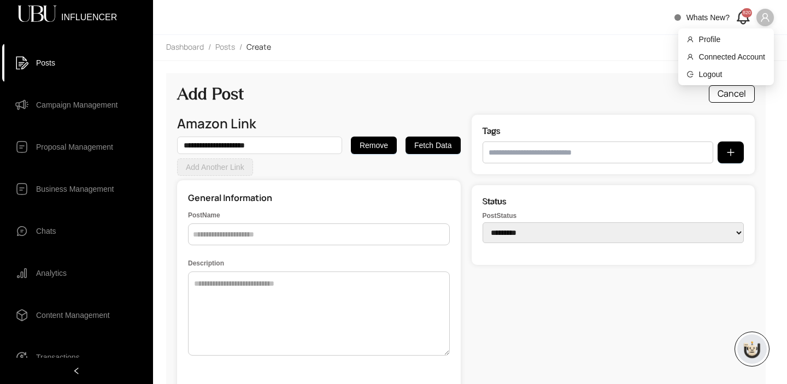 Image resolution: width=787 pixels, height=384 pixels. What do you see at coordinates (732, 74) in the screenshot?
I see `span: Logout` at bounding box center [732, 74].